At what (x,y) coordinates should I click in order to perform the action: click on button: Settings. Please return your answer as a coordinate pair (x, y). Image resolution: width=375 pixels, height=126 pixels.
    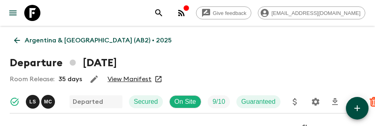
    Looking at the image, I should click on (316, 102).